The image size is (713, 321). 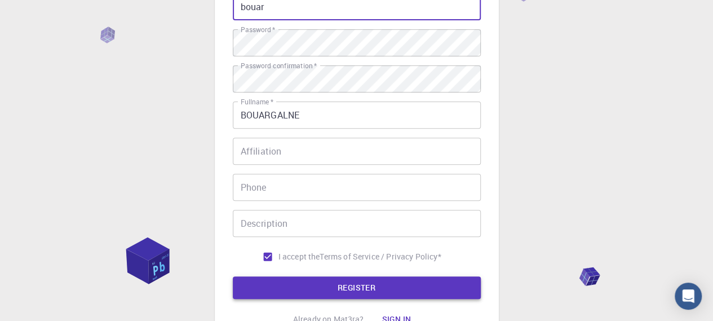 What do you see at coordinates (380, 256) in the screenshot?
I see `a: Terms of Service / Privacy Policy*` at bounding box center [380, 256].